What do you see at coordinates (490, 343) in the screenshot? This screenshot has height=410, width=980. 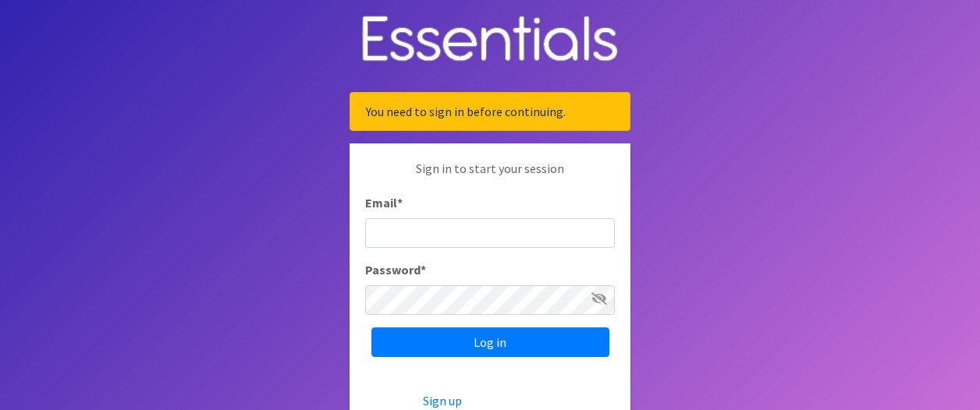 I see `input: Log in` at bounding box center [490, 343].